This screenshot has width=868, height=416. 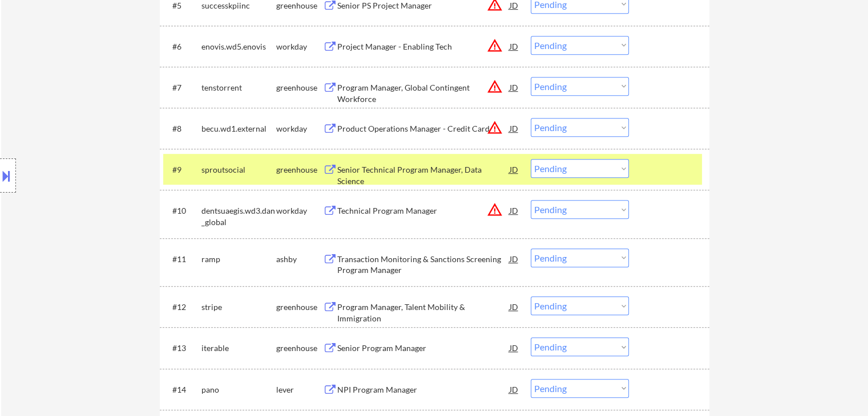 What do you see at coordinates (239, 88) in the screenshot?
I see `div: tenstorrent` at bounding box center [239, 88].